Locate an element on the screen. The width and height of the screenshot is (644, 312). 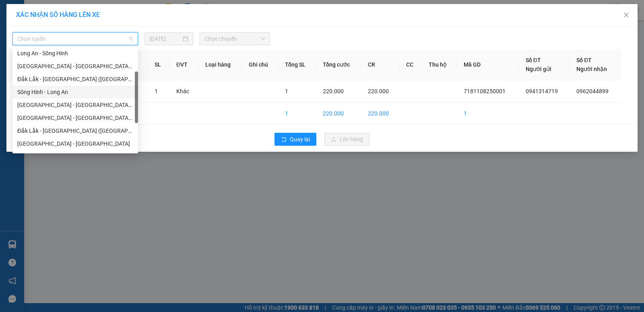
td: Khác is located at coordinates (185, 91).